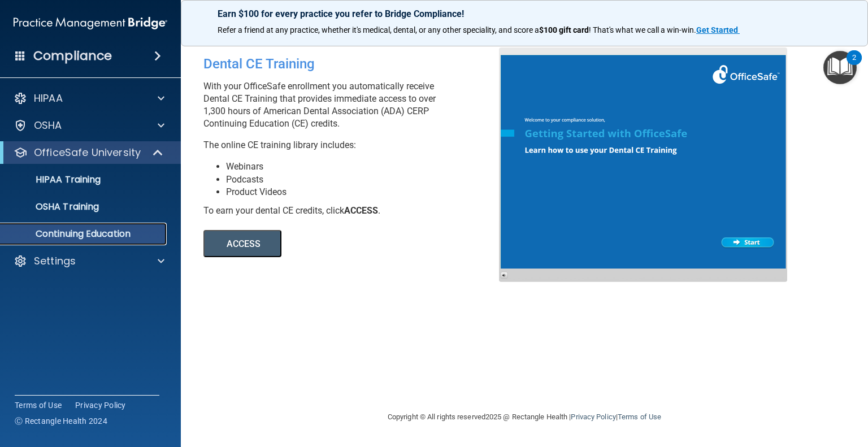  Describe the element at coordinates (361, 210) in the screenshot. I see `b: ACCESS` at that location.